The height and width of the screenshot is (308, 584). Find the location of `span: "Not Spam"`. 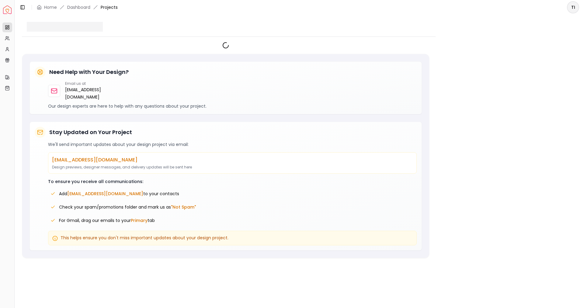

span: "Not Spam" is located at coordinates (183, 207).